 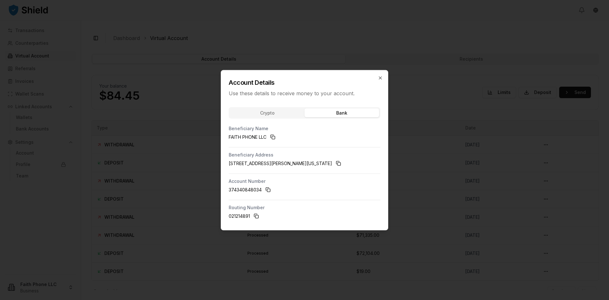 I want to click on span: 021214891, so click(x=239, y=216).